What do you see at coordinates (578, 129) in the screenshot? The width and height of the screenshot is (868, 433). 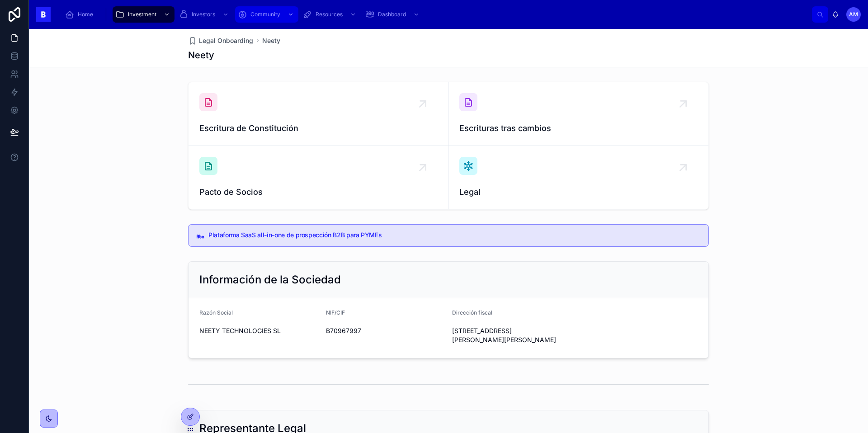 I see `span: Escrituras tras cambios` at bounding box center [578, 129].